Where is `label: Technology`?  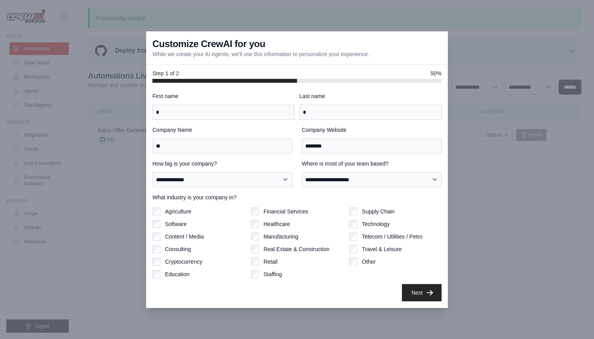 label: Technology is located at coordinates (375, 224).